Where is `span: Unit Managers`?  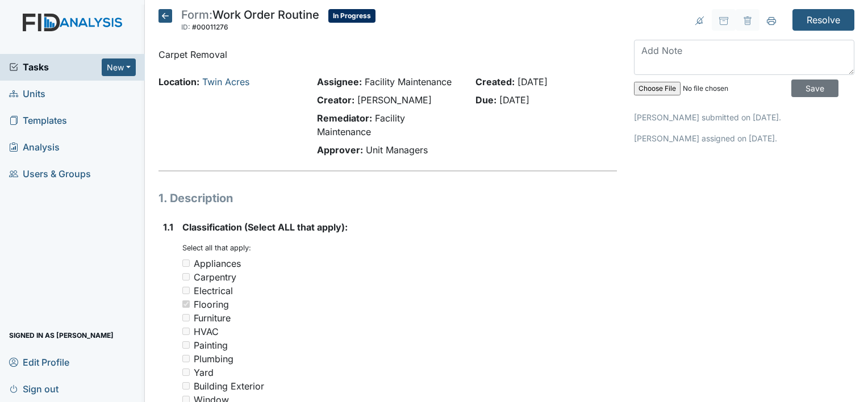 span: Unit Managers is located at coordinates (396, 150).